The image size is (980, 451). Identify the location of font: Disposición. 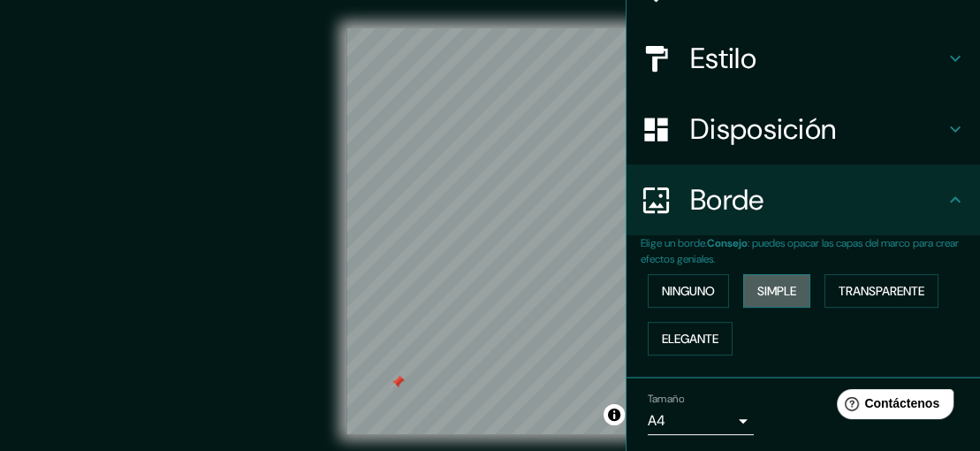
(763, 129).